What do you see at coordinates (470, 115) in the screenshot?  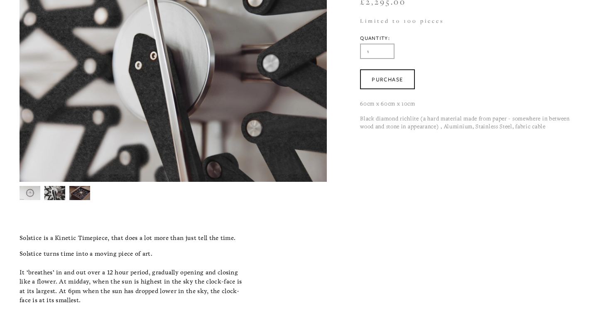 I see `p: 60cm x 60cm x 10cm Black diamond richlite (a hard material made from paper - somewhere in between...` at bounding box center [470, 115].